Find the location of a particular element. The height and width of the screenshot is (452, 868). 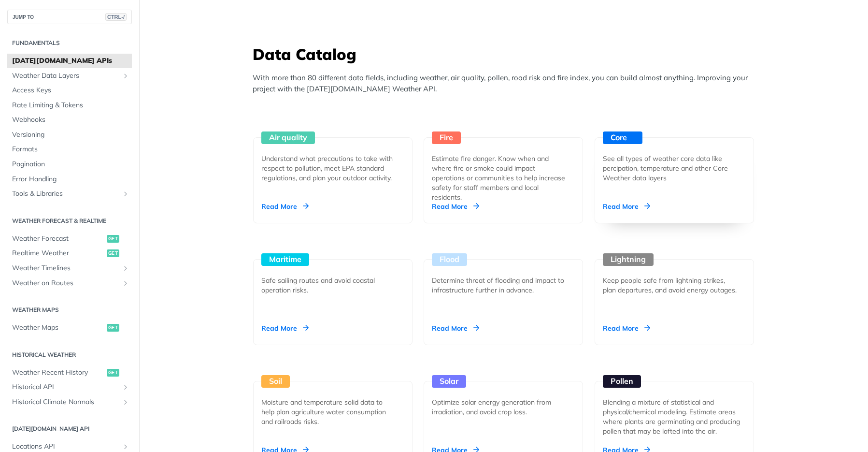

a: Tools & LibrariesShow subpages for Tools & Libraries is located at coordinates (69, 194).